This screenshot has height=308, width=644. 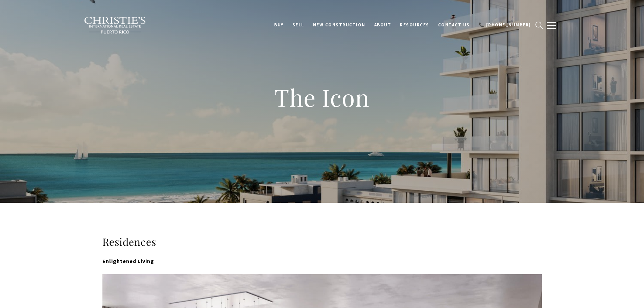 I want to click on h1: The Icon, so click(x=322, y=97).